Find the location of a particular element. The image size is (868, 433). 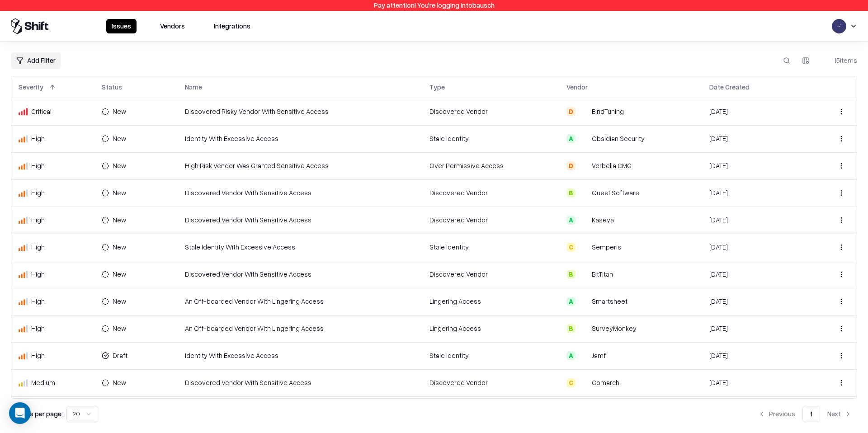

p: Results per page: is located at coordinates (36, 414).